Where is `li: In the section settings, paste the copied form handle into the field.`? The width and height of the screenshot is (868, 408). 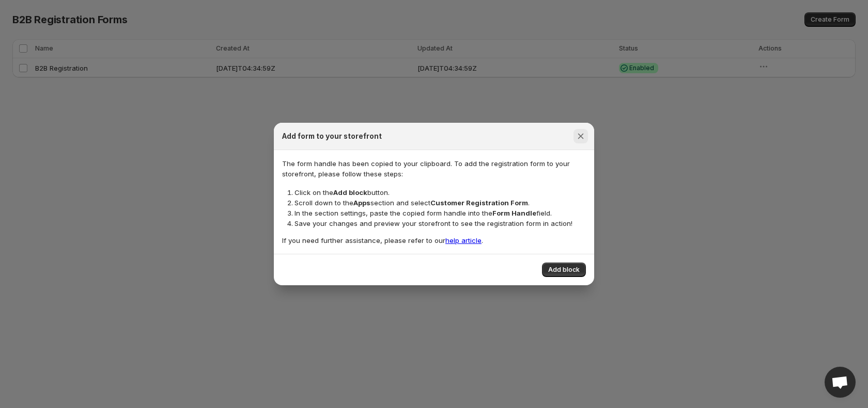
li: In the section settings, paste the copied form handle into the field. is located at coordinates (440, 213).